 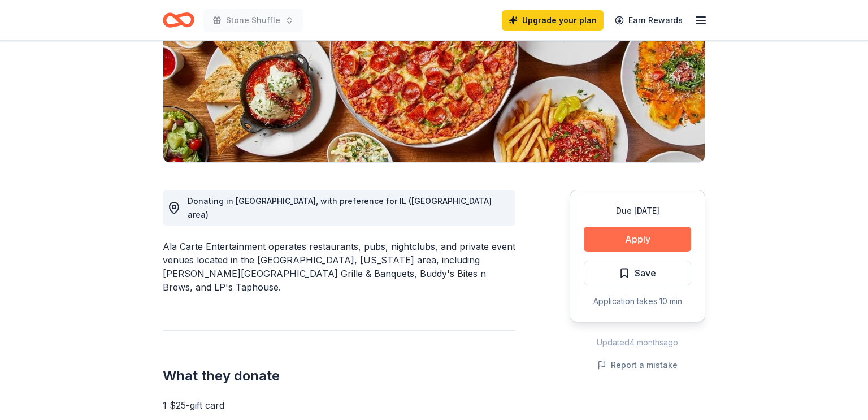 I want to click on a: Earn Rewards, so click(x=648, y=20).